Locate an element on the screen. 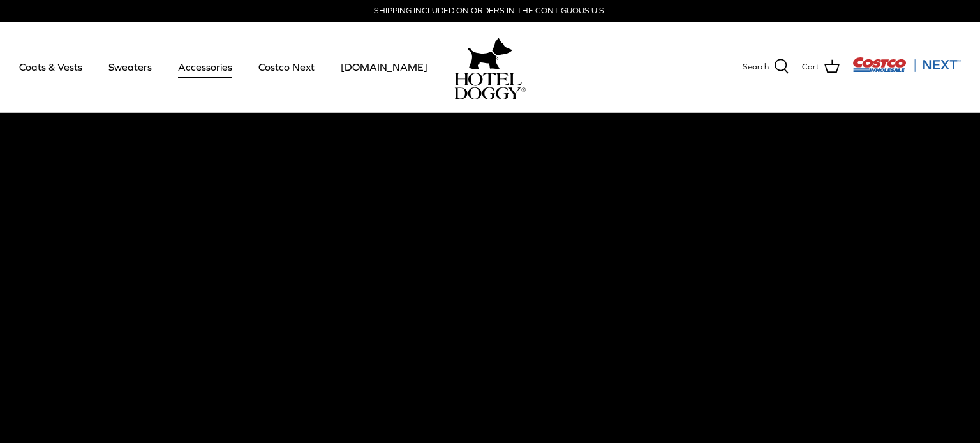  a: Accessories is located at coordinates (205, 67).